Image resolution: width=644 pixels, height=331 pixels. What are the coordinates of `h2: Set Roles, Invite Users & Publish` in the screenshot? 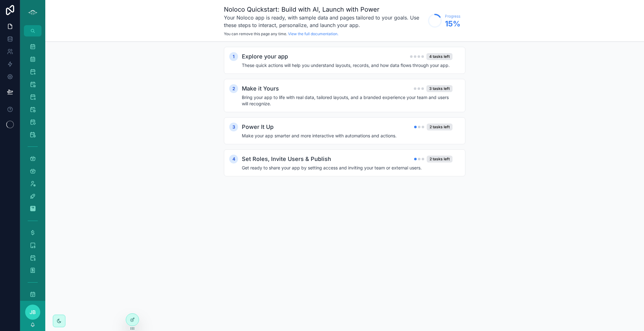 It's located at (286, 159).